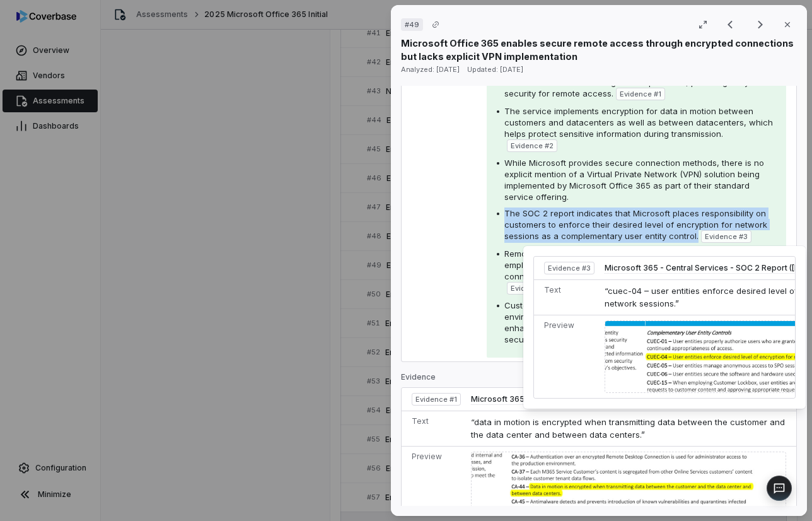 The width and height of the screenshot is (812, 521). I want to click on button: Next result, so click(761, 25).